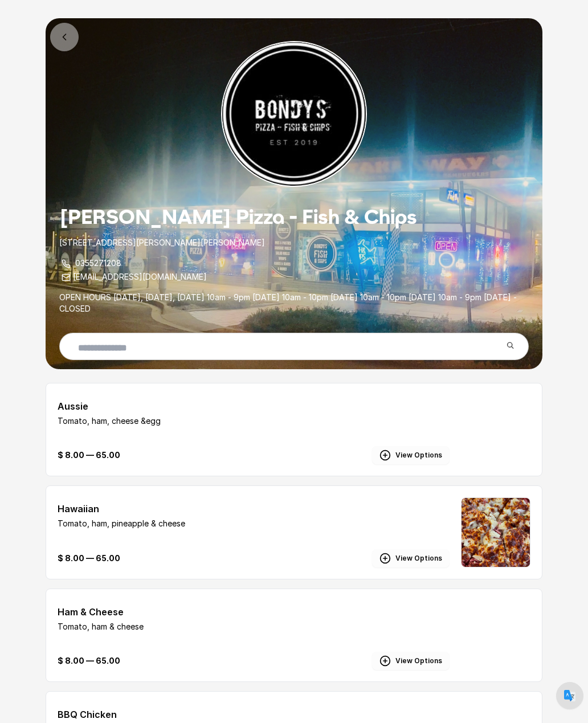 The height and width of the screenshot is (723, 588). I want to click on a: 0355271208, so click(98, 262).